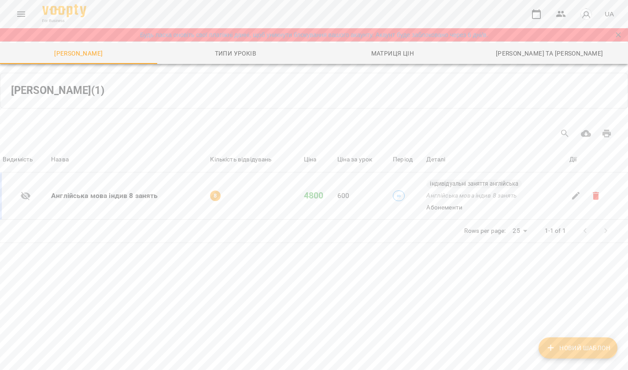  What do you see at coordinates (363, 196) in the screenshot?
I see `p: 600` at bounding box center [363, 196].